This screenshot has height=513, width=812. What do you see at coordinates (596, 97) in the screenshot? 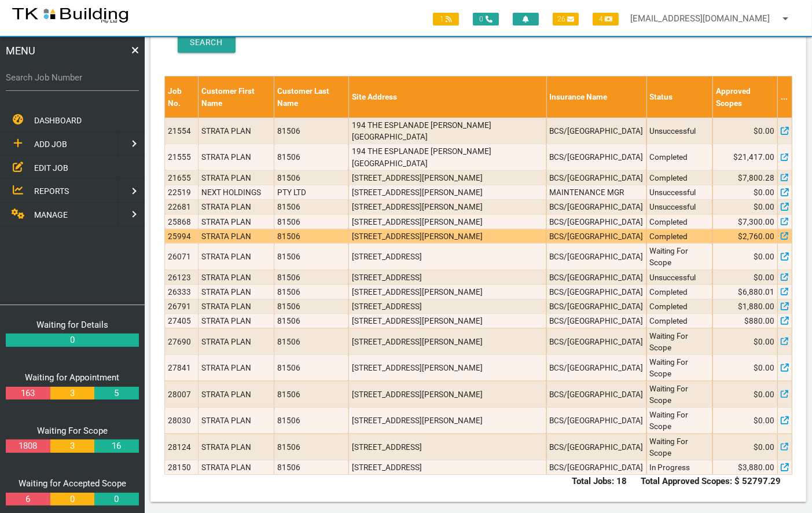
I see `th: Insurance Name` at bounding box center [596, 97].